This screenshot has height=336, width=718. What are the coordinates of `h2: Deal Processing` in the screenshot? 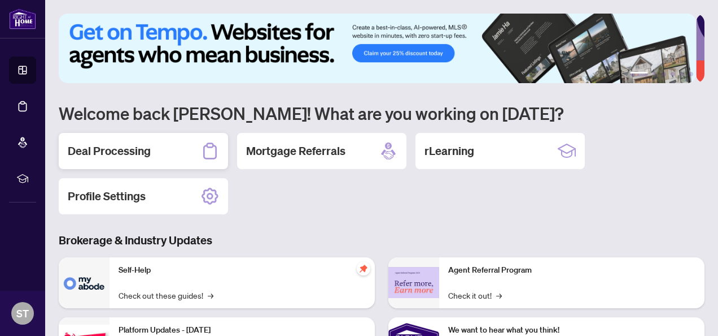 It's located at (109, 151).